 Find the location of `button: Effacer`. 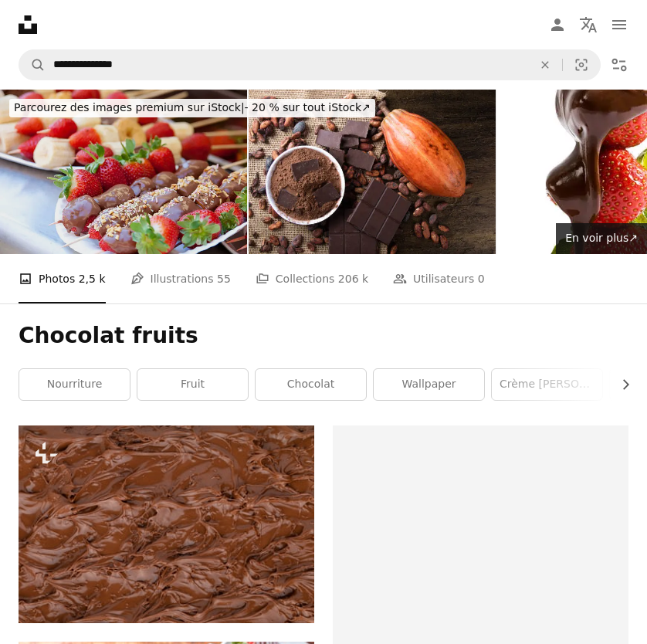

button: Effacer is located at coordinates (546, 65).